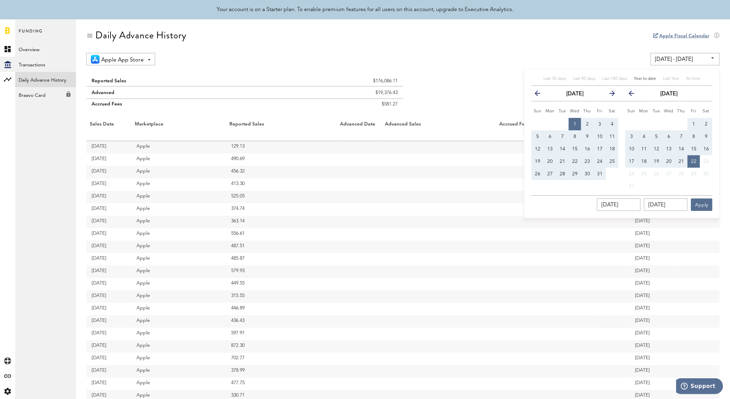  Describe the element at coordinates (702, 205) in the screenshot. I see `button: Apply` at that location.